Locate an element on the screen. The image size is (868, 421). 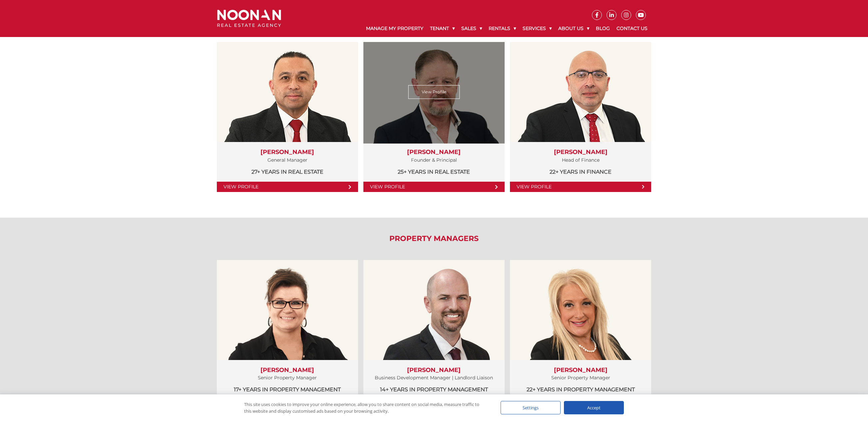
p: Founder & Principal is located at coordinates (434, 160).